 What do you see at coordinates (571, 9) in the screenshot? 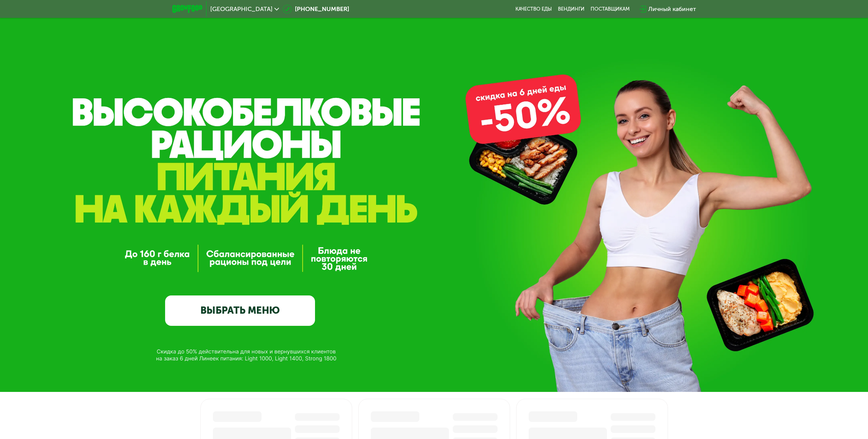
I see `a: Вендинги` at bounding box center [571, 9].